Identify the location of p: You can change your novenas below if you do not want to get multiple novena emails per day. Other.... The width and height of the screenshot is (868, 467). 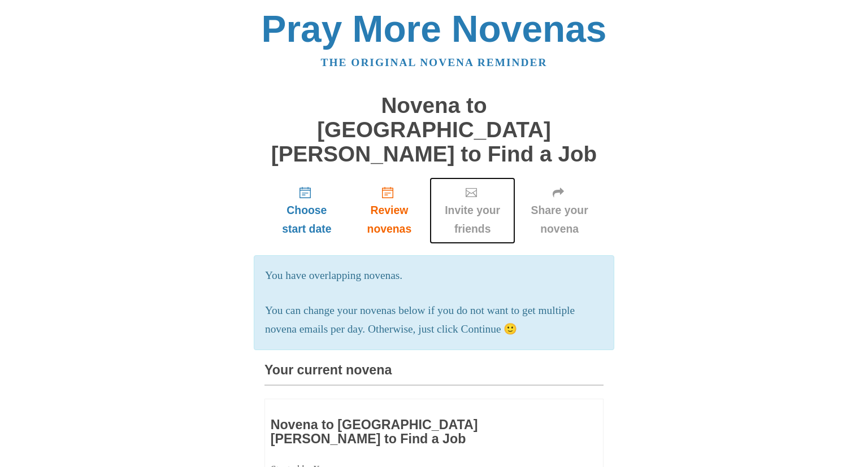
(434, 320).